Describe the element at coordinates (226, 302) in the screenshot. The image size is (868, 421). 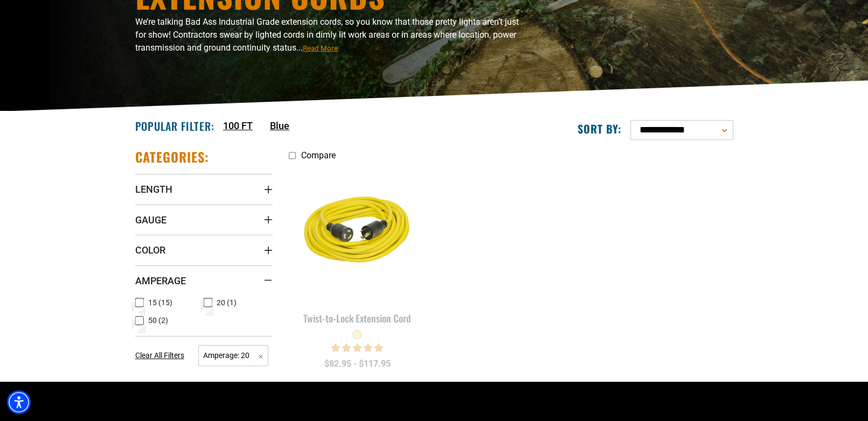
I see `span: 20 (1)` at that location.